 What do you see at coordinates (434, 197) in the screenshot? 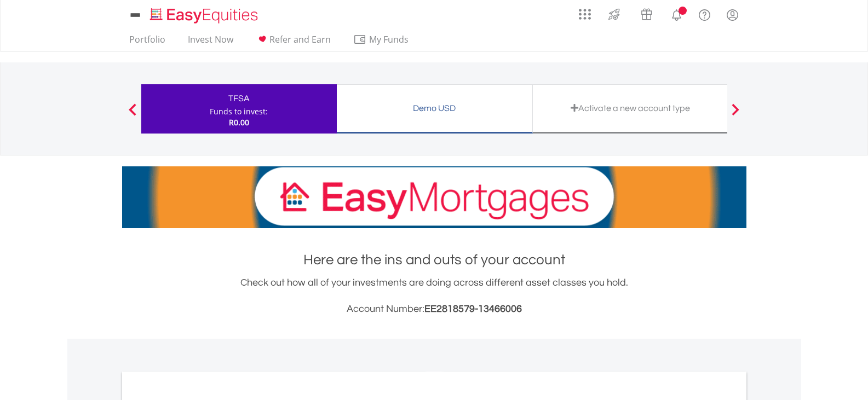
I see `img: EasyMortage Promotion Banner` at bounding box center [434, 197].